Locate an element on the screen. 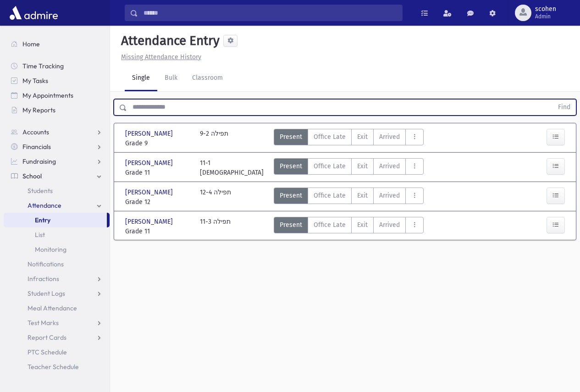 This screenshot has width=580, height=392. a: Meal Attendance is located at coordinates (56, 309).